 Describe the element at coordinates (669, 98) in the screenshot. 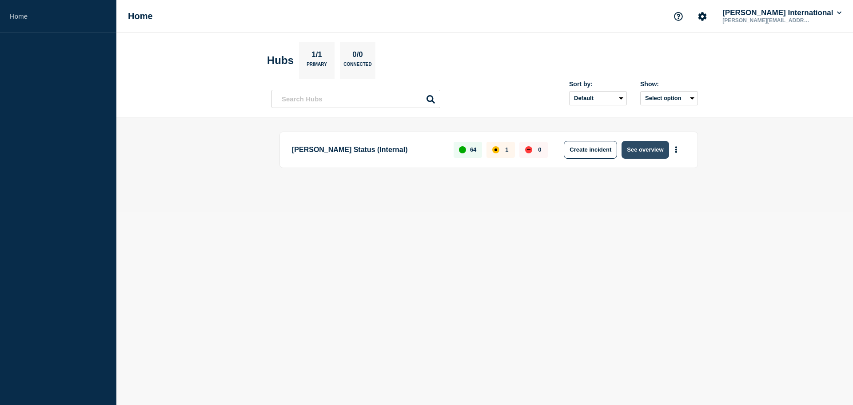

I see `button: Select option` at that location.